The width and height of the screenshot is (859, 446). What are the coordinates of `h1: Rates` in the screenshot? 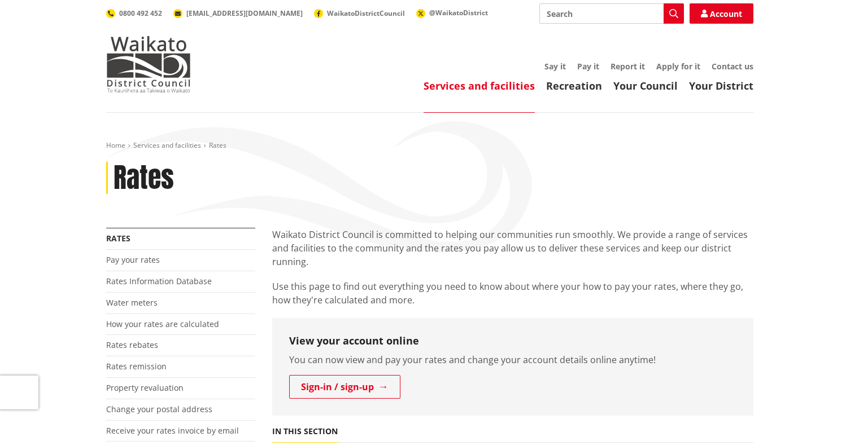 It's located at (143, 178).